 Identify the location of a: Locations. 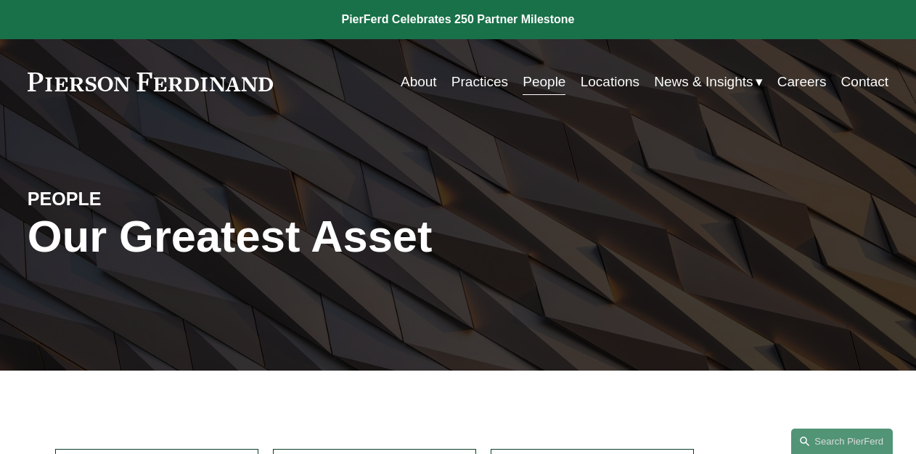
(610, 82).